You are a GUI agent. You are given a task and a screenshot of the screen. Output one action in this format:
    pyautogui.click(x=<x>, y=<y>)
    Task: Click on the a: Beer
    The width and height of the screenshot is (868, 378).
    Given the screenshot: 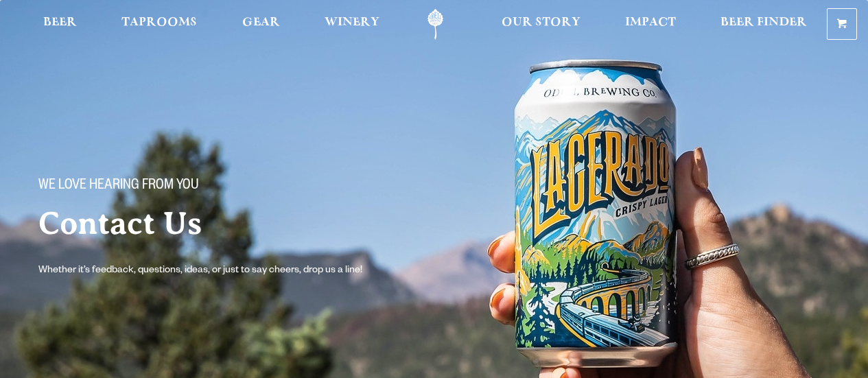 What is the action you would take?
    pyautogui.click(x=59, y=24)
    